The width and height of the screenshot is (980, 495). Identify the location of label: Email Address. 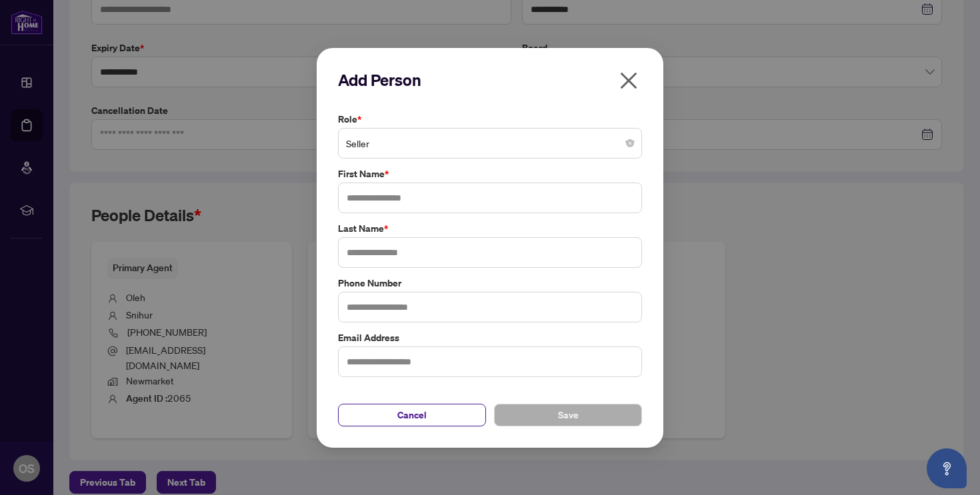
(490, 337).